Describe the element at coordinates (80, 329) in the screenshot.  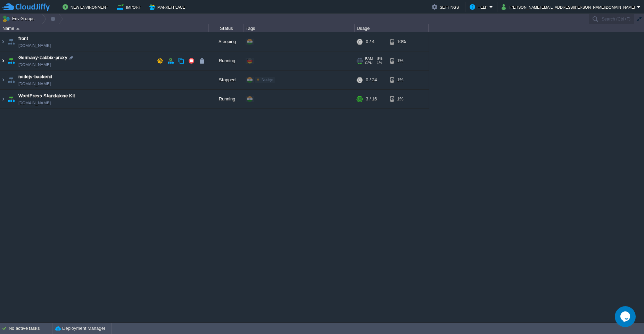
I see `button: Deployment Manager` at that location.